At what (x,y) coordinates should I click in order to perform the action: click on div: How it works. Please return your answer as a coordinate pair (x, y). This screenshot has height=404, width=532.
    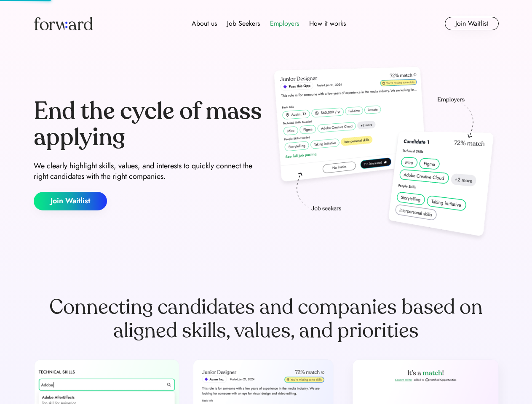
    Looking at the image, I should click on (328, 24).